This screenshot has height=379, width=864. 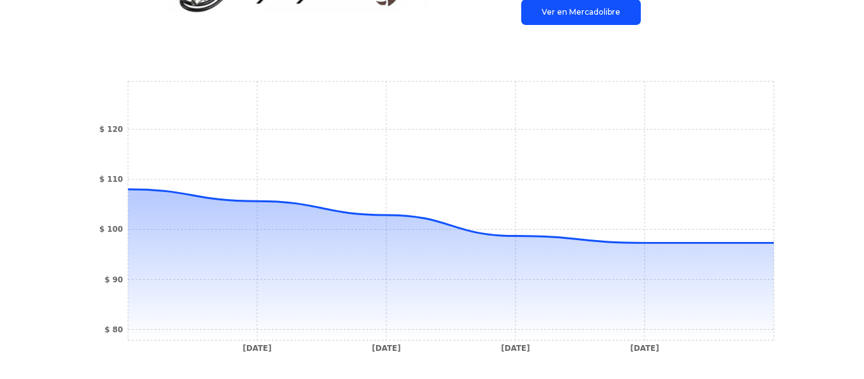 What do you see at coordinates (113, 330) in the screenshot?
I see `tspan: $ 80` at bounding box center [113, 330].